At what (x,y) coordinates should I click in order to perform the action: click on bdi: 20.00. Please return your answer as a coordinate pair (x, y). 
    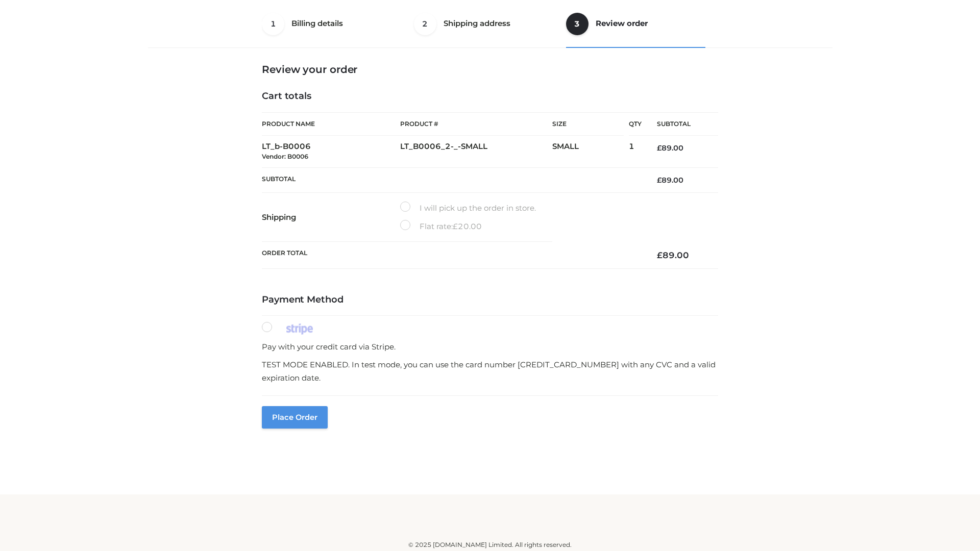
    Looking at the image, I should click on (467, 226).